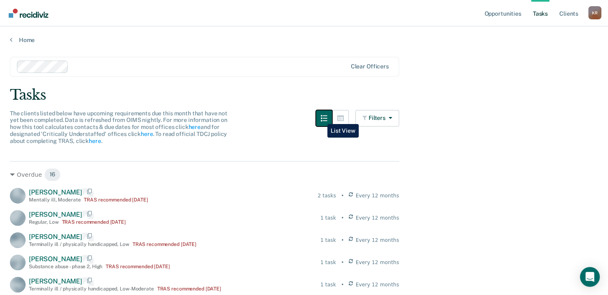  What do you see at coordinates (118, 127) in the screenshot?
I see `span: The clients listed below have upcoming requirements due this month that have not yet been complet...` at bounding box center [118, 127].